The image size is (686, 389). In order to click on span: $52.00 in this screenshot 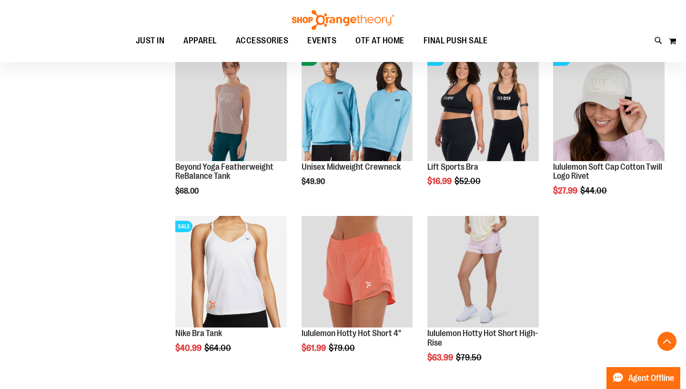, I will do `click(468, 181)`.